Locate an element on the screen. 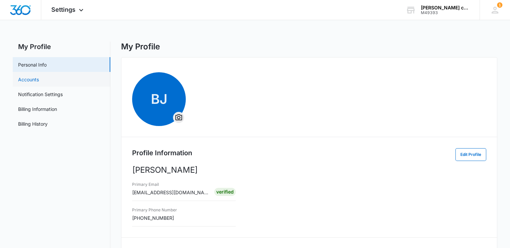 The height and width of the screenshot is (248, 510). div: account id is located at coordinates (445, 13).